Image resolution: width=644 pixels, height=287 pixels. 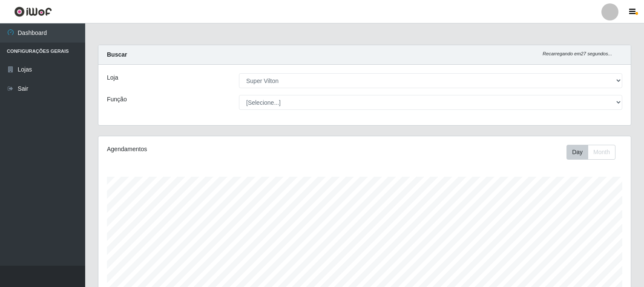 What do you see at coordinates (591, 152) in the screenshot?
I see `div: First group` at bounding box center [591, 152].